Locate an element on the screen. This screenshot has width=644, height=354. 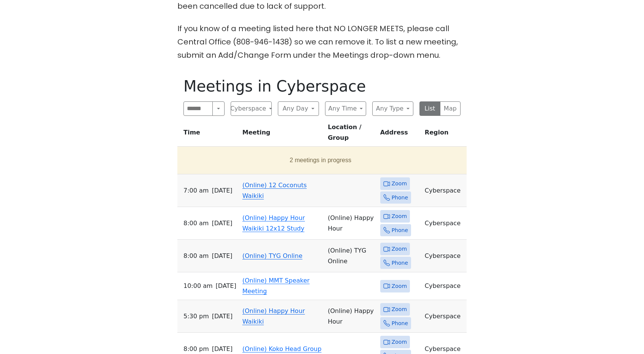
button: Map is located at coordinates (451, 109).